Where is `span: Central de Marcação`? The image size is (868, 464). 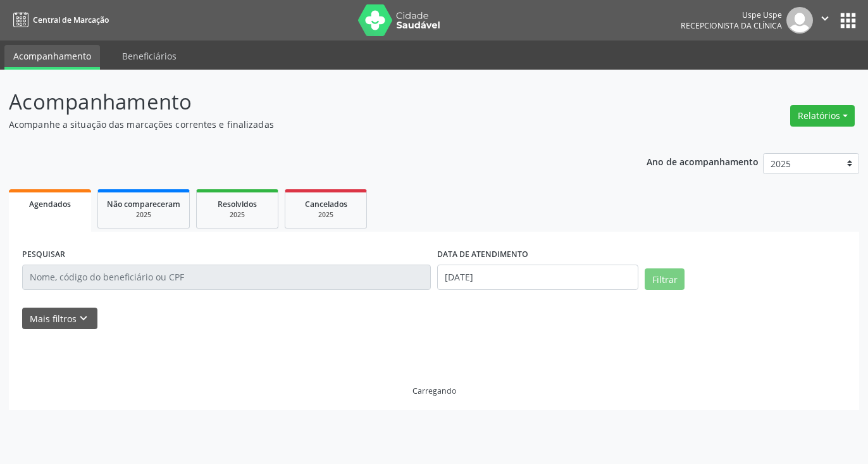 span: Central de Marcação is located at coordinates (71, 20).